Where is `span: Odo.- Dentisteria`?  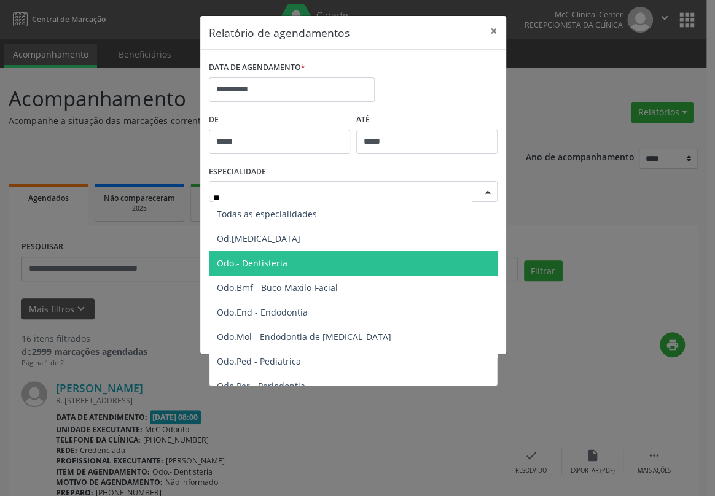
span: Odo.- Dentisteria is located at coordinates (252, 263).